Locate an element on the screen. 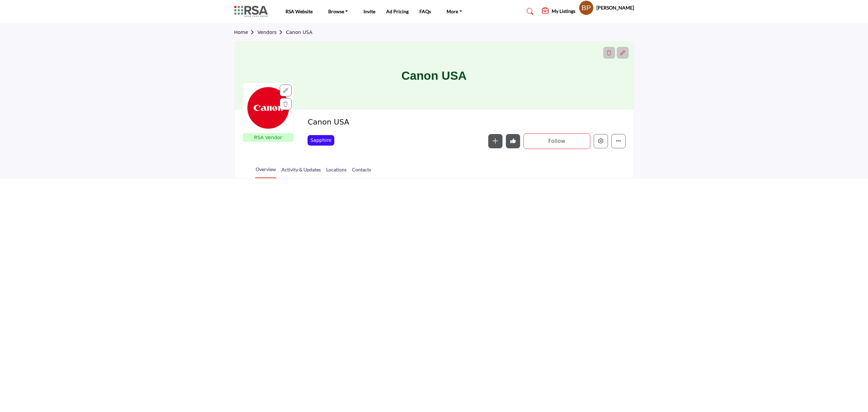 This screenshot has width=868, height=412. div: Aspect Ratio:1:1,Size:400x400px is located at coordinates (285, 90).